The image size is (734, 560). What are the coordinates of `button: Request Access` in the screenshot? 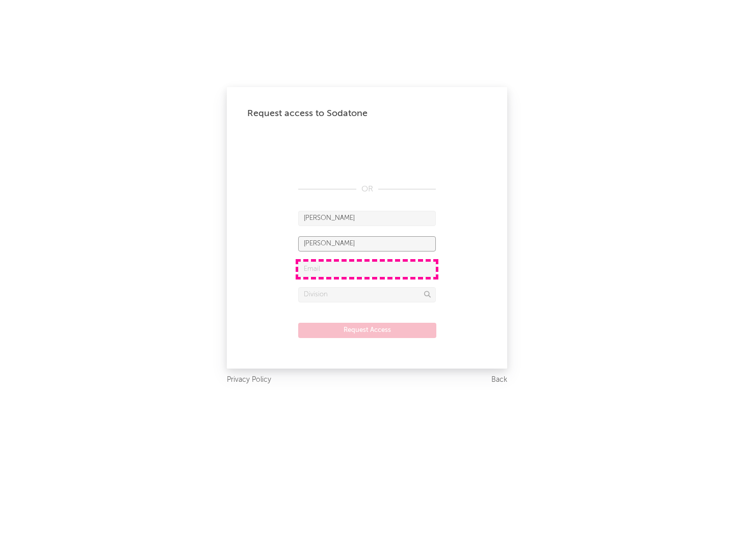 It's located at (367, 330).